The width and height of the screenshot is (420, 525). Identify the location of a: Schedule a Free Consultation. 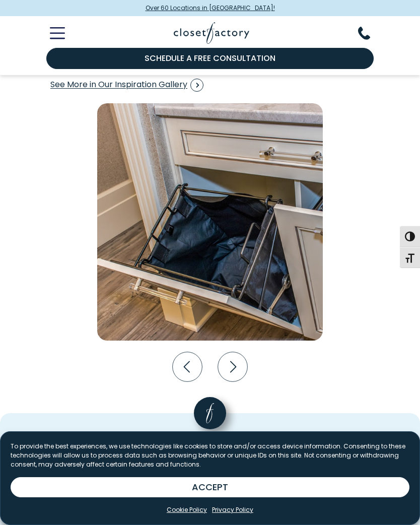
(210, 58).